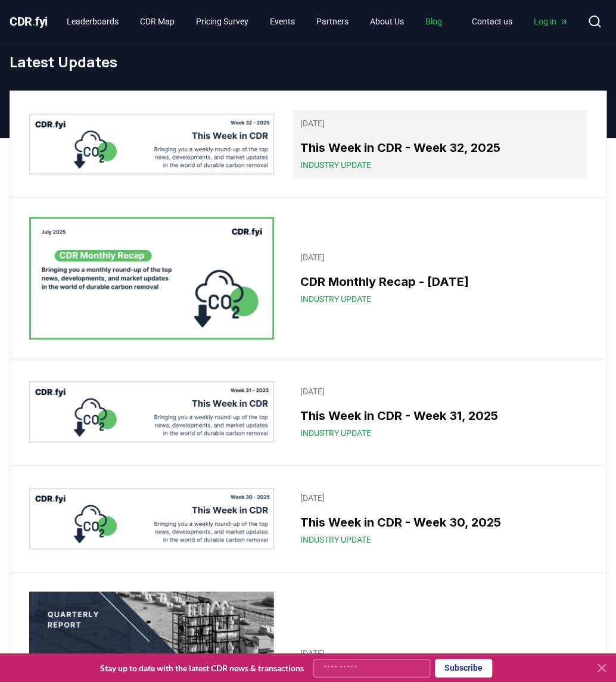 This screenshot has height=682, width=616. I want to click on a: Leaderboards, so click(92, 21).